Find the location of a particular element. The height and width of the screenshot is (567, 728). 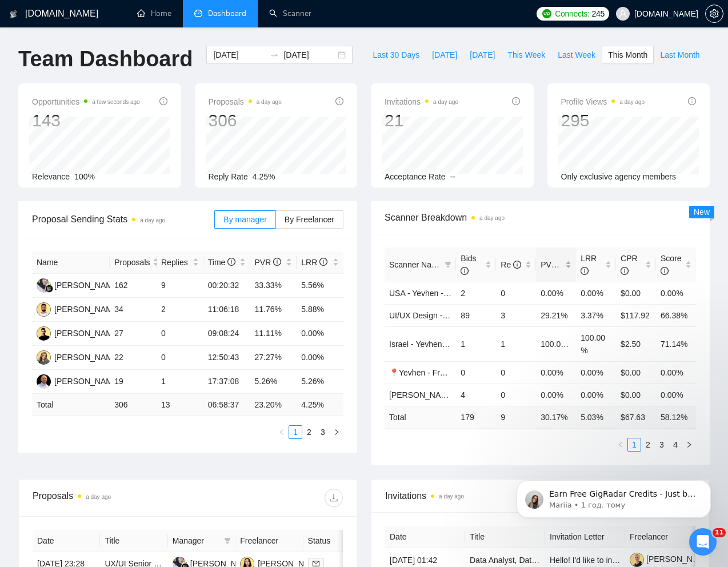

th: Freelancer is located at coordinates (665, 537).